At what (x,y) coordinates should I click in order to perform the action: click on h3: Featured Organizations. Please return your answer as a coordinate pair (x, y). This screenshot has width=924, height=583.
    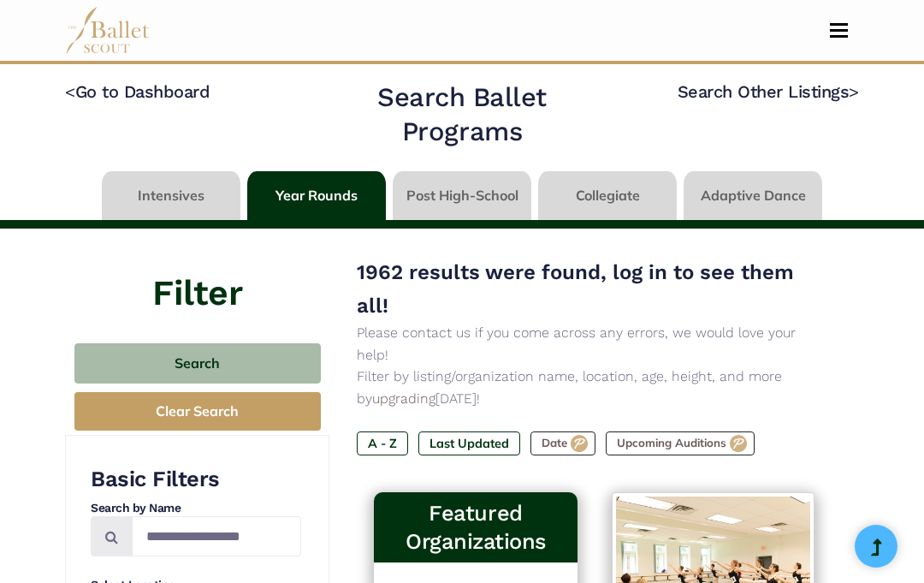
    Looking at the image, I should click on (475, 527).